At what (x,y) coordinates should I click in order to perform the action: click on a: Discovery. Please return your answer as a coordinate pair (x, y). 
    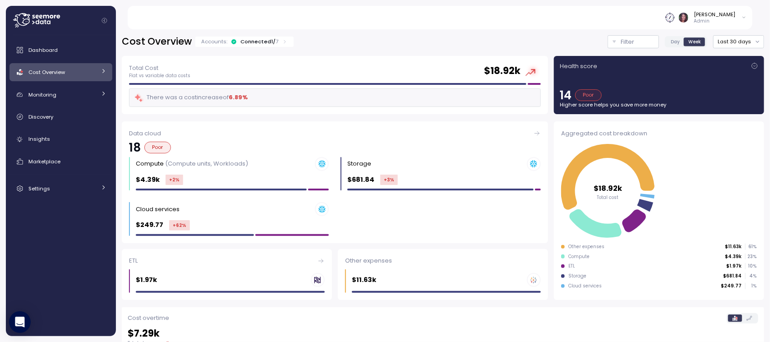
    Looking at the image, I should click on (61, 117).